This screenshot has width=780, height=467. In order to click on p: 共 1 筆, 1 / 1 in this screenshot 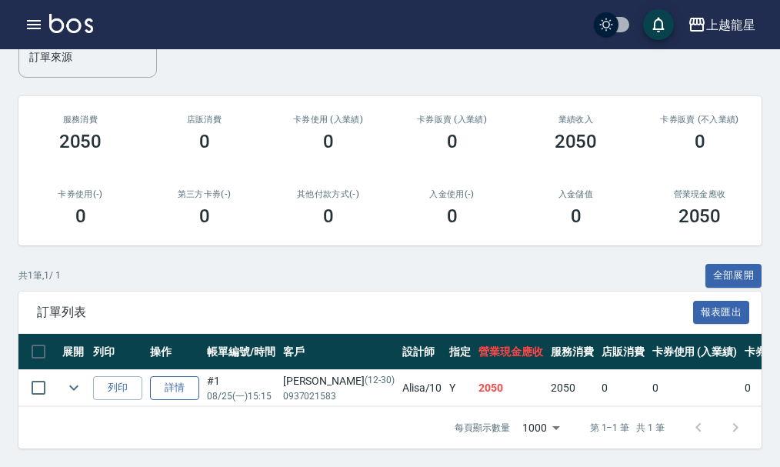, I will do `click(39, 275)`.